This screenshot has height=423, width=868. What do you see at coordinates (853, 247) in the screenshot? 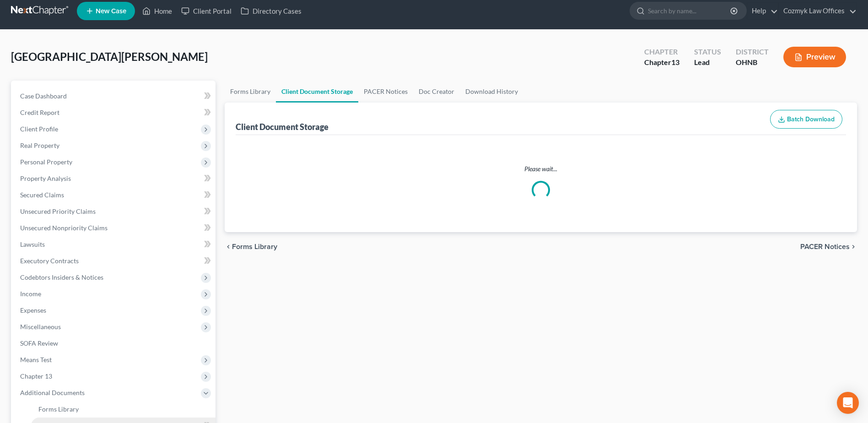
I see `i: chevron_right` at bounding box center [853, 247].